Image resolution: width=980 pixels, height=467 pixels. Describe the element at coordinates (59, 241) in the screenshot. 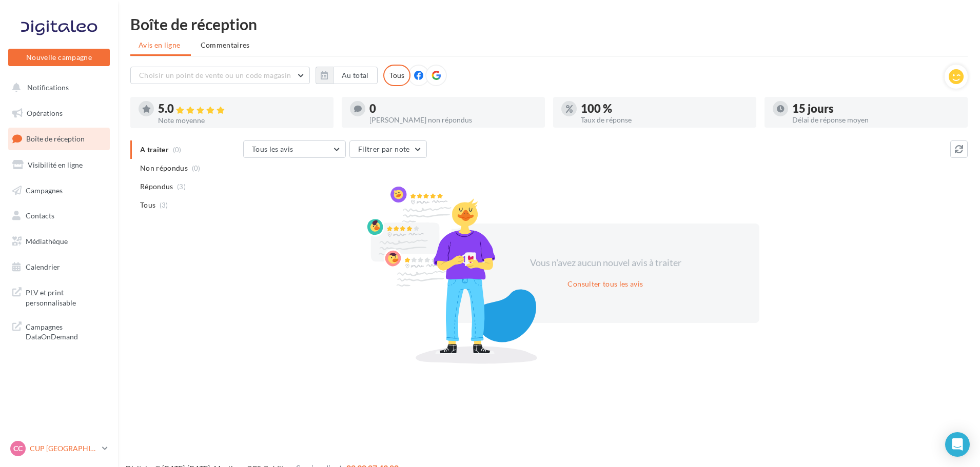

I see `a: Médiathèque` at that location.